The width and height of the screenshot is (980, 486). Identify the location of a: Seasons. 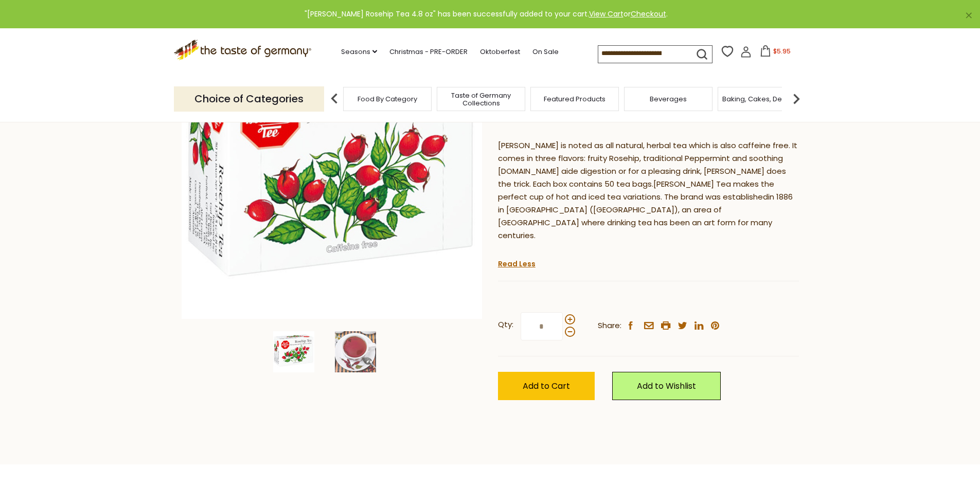
(359, 52).